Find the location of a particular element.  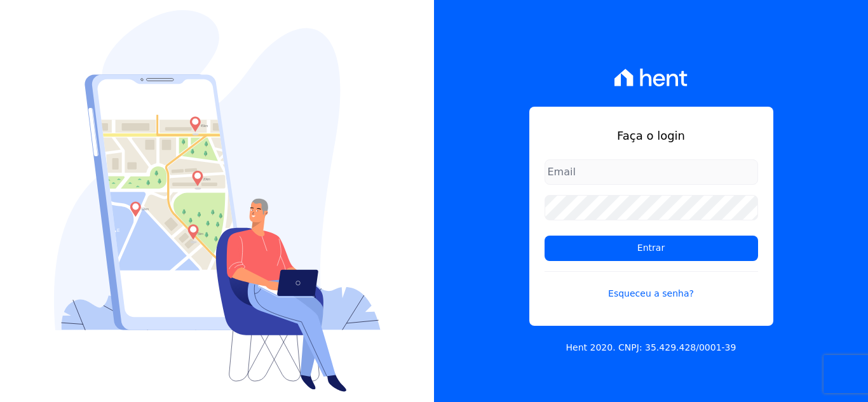

p: Hent 2020. CNPJ: 35.429.428/0001-39 is located at coordinates (651, 348).